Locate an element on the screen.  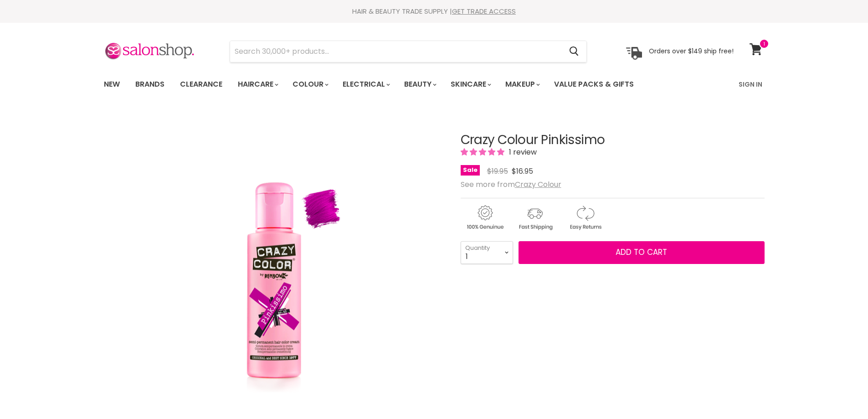
span: Sale is located at coordinates (470, 170).